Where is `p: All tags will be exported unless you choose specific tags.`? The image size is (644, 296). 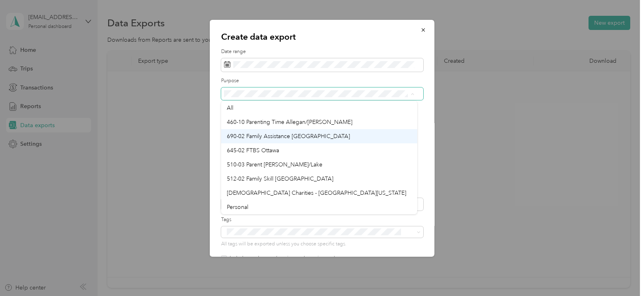 p: All tags will be exported unless you choose specific tags. is located at coordinates (322, 244).